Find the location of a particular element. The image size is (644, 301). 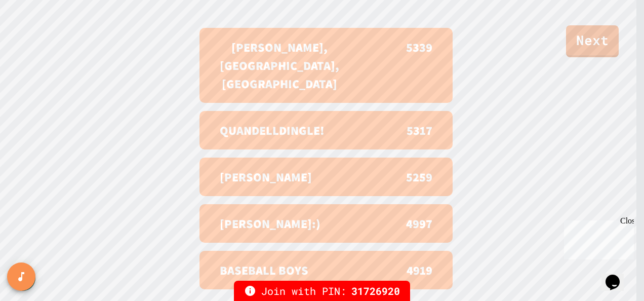

p: 5259 is located at coordinates (419, 177).